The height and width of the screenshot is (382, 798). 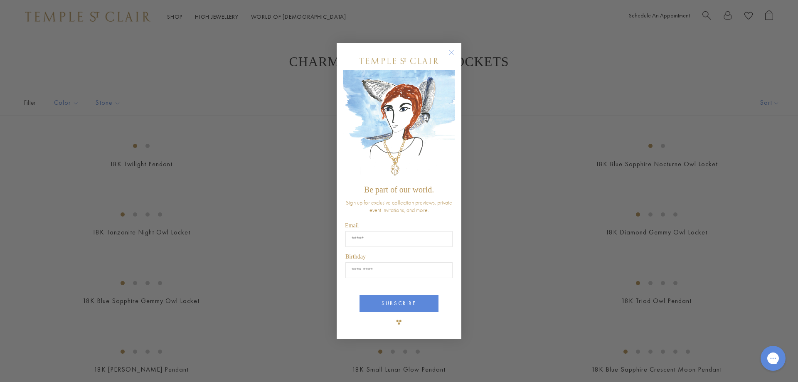 What do you see at coordinates (399, 322) in the screenshot?
I see `img: TSC` at bounding box center [399, 322].